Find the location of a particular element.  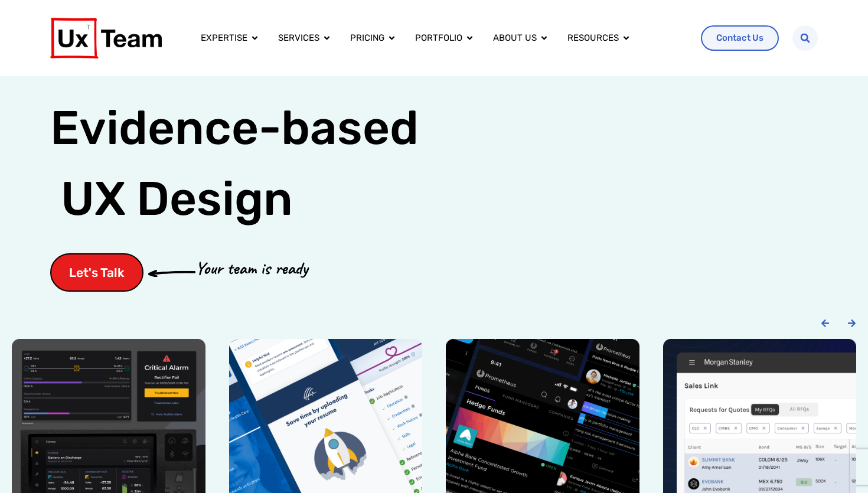

div: Search is located at coordinates (805, 38).